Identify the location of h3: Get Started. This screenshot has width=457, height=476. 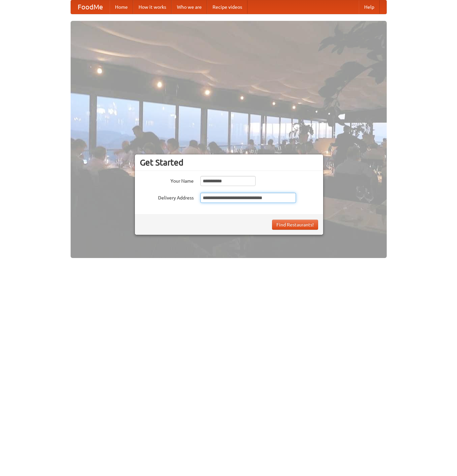
(229, 163).